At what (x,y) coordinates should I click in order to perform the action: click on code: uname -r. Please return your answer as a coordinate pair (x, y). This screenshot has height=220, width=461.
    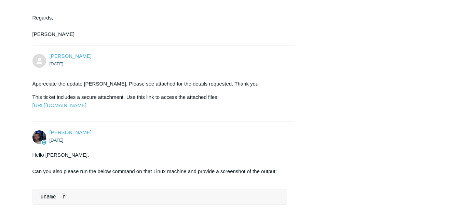
    Looking at the image, I should click on (53, 196).